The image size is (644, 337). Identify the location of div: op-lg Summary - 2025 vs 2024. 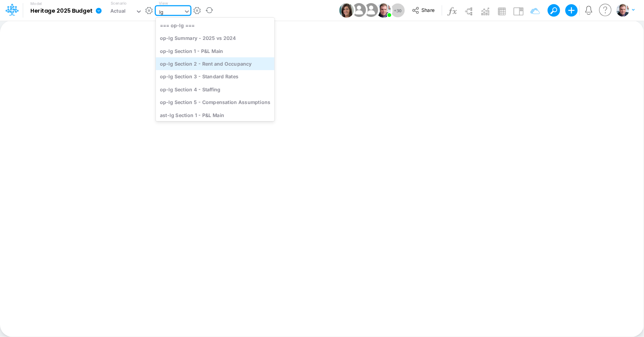
(215, 38).